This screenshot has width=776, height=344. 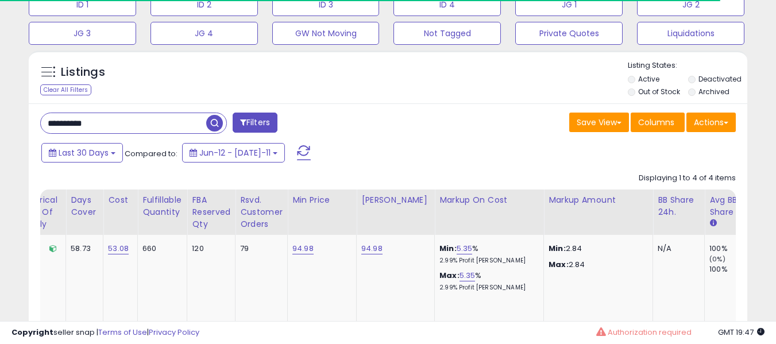 I want to click on div: FBA Reserved Qty, so click(x=211, y=212).